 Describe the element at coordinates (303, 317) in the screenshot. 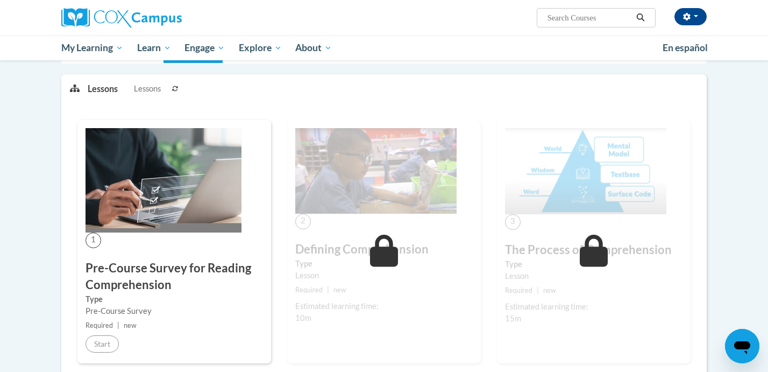

I see `span: 10m` at that location.